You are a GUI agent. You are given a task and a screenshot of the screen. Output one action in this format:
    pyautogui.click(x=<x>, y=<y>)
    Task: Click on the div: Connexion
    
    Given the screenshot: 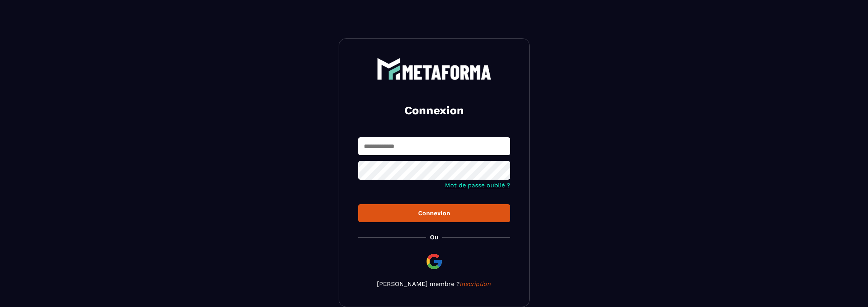 What is the action you would take?
    pyautogui.click(x=434, y=213)
    